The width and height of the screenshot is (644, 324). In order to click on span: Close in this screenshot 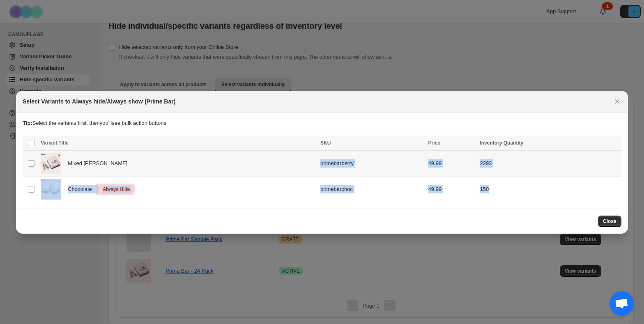, I will do `click(610, 221)`.